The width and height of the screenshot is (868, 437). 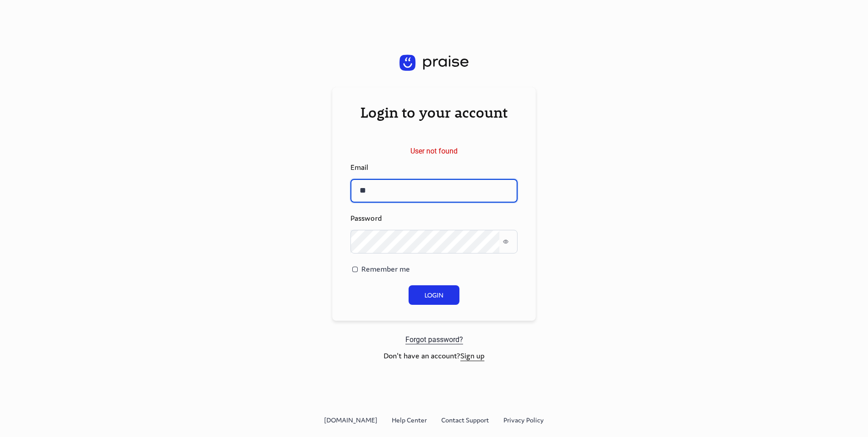 What do you see at coordinates (434, 167) in the screenshot?
I see `div: Email` at bounding box center [434, 167].